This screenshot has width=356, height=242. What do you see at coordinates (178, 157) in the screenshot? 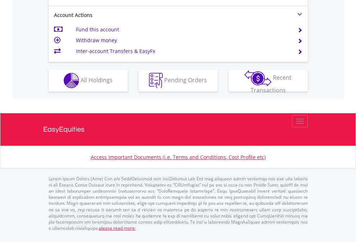
I see `a: Access Important Documents (i.e. Terms and Conditions, Cost Profile etc)` at bounding box center [178, 157].